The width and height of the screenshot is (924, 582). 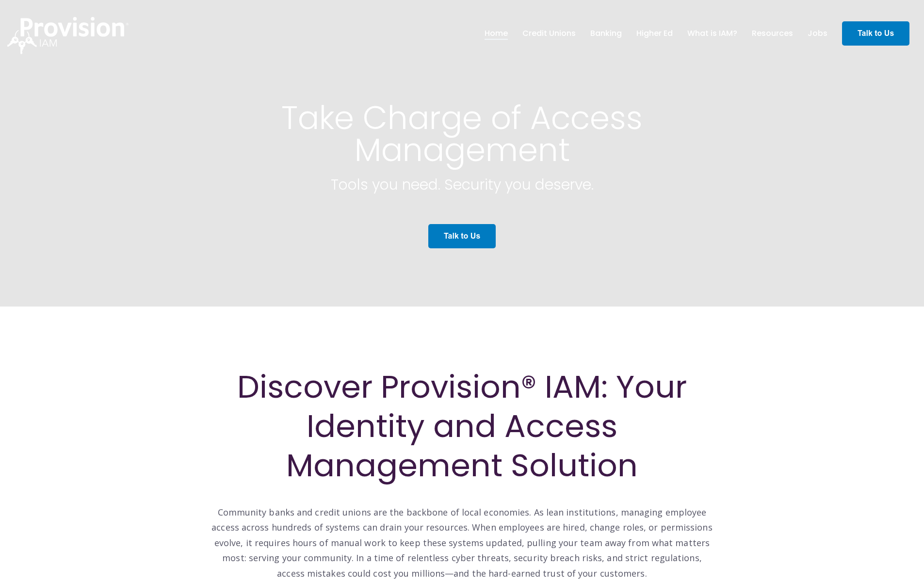 What do you see at coordinates (549, 34) in the screenshot?
I see `a: Credit Unions` at bounding box center [549, 34].